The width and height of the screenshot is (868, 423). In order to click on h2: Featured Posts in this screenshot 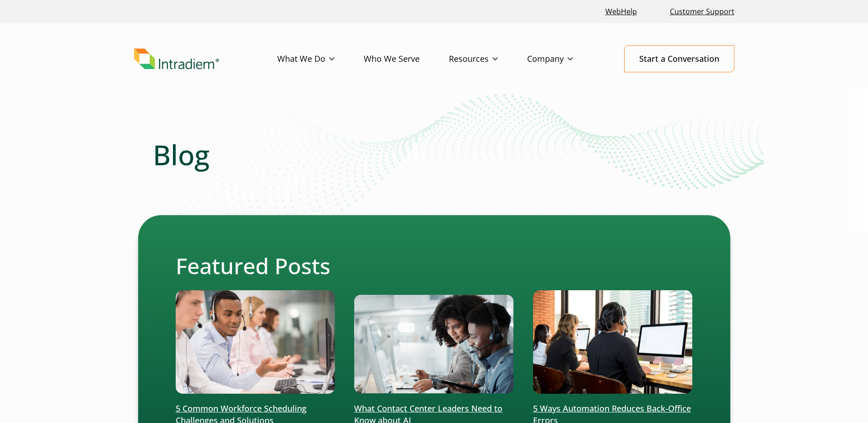, I will do `click(434, 266)`.